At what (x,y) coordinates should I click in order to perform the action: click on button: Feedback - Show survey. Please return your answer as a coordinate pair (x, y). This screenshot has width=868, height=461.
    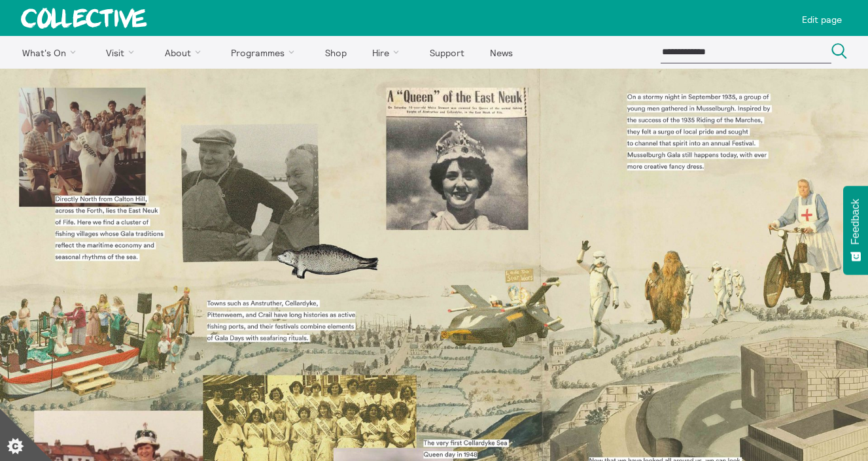
    Looking at the image, I should click on (856, 230).